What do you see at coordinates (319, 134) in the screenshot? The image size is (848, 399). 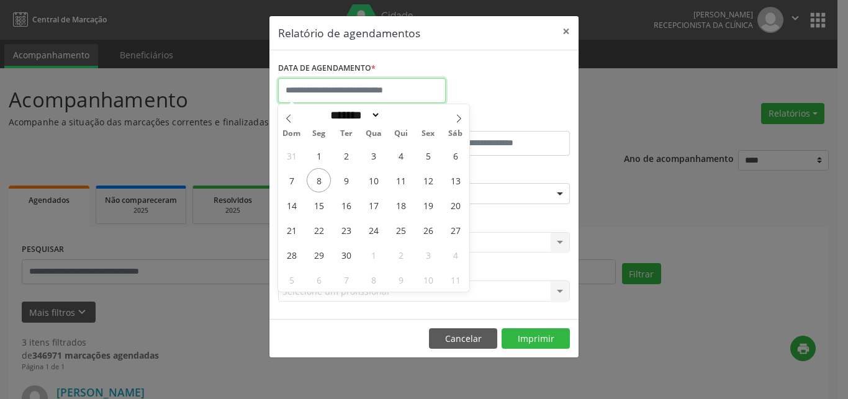 I see `span: Seg` at bounding box center [319, 134].